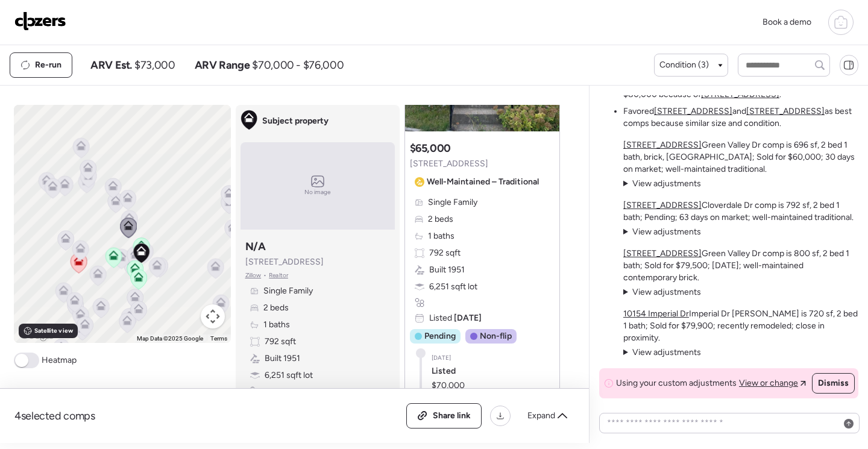 This screenshot has width=868, height=449. What do you see at coordinates (684, 65) in the screenshot?
I see `span: Condition (3)` at bounding box center [684, 65].